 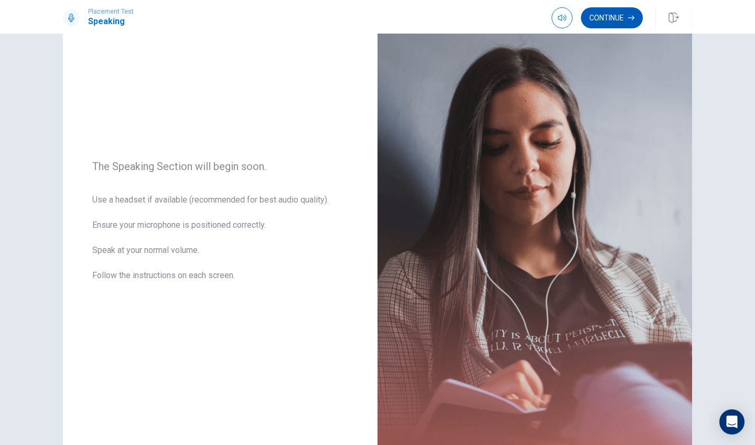 I want to click on button: Continue, so click(x=612, y=18).